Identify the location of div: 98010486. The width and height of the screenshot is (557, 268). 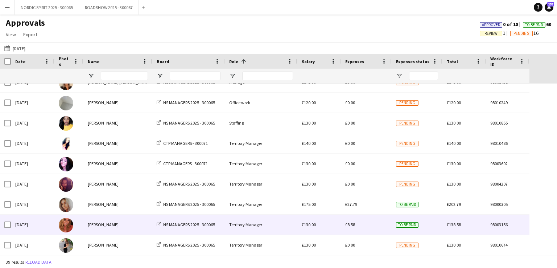
(508, 143).